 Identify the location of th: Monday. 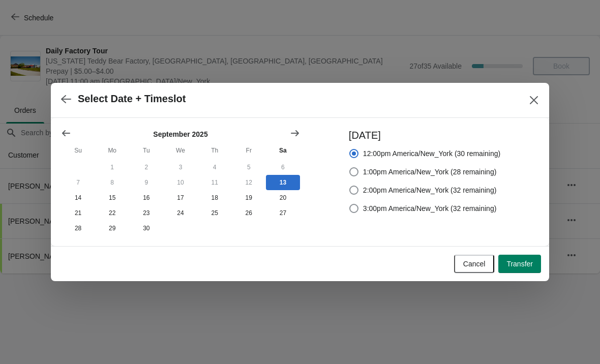
(112, 151).